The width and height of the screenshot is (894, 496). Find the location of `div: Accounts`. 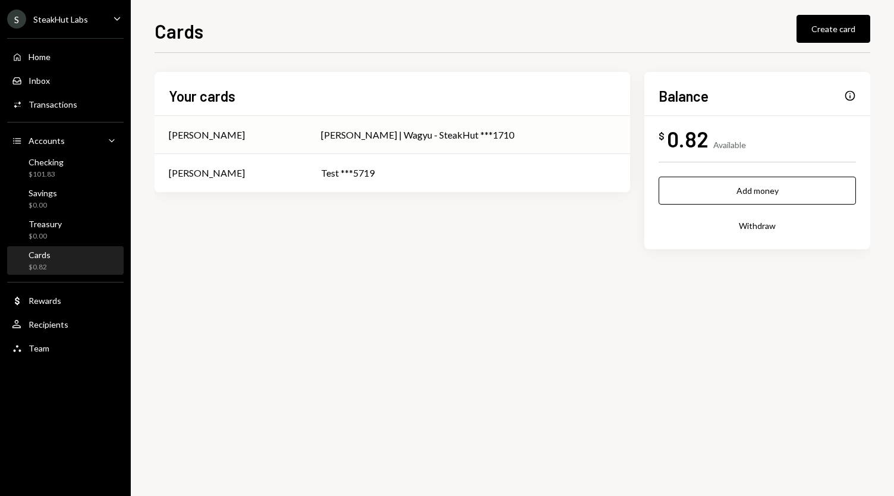

div: Accounts is located at coordinates (46, 140).